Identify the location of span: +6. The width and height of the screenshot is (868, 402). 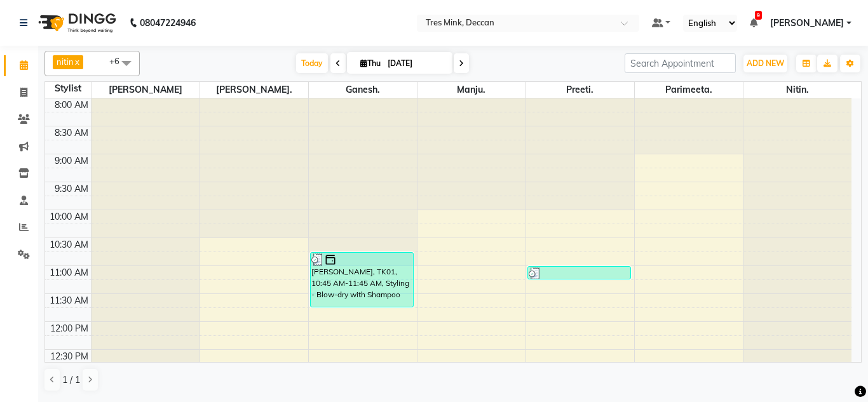
(119, 61).